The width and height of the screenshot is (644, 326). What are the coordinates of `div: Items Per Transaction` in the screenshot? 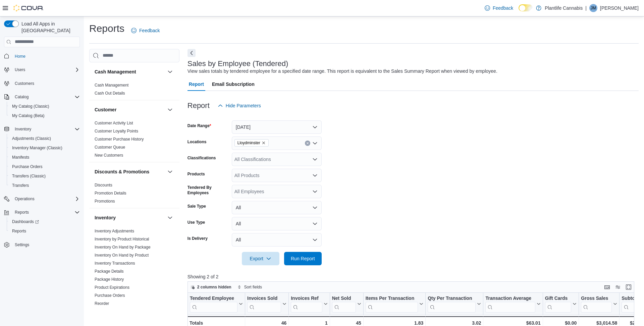 It's located at (392, 303).